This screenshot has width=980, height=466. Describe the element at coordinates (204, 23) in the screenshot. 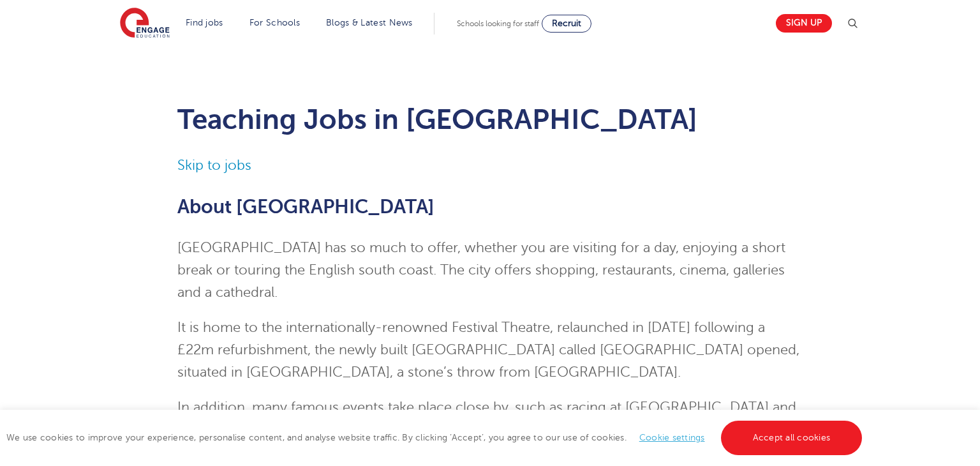

I see `a: Find jobs` at that location.